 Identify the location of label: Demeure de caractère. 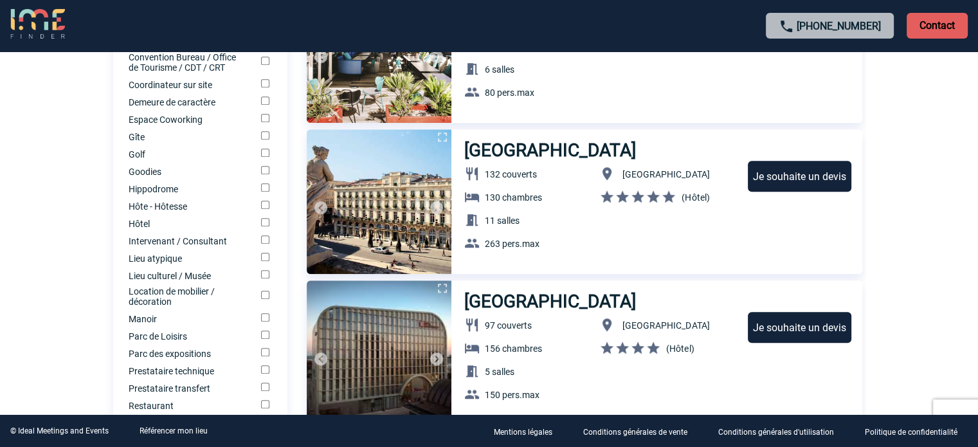
(186, 102).